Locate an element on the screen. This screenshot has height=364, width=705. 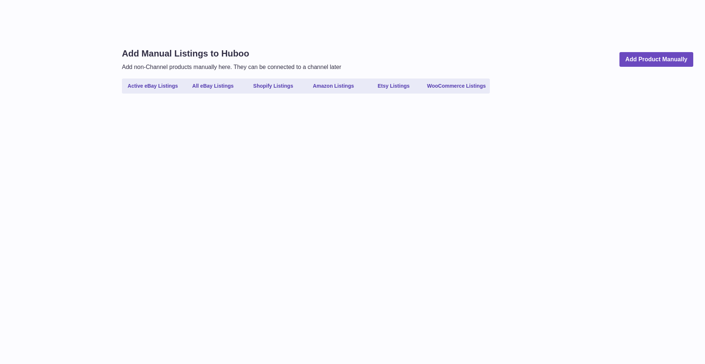
a: Active eBay Listings is located at coordinates (153, 86).